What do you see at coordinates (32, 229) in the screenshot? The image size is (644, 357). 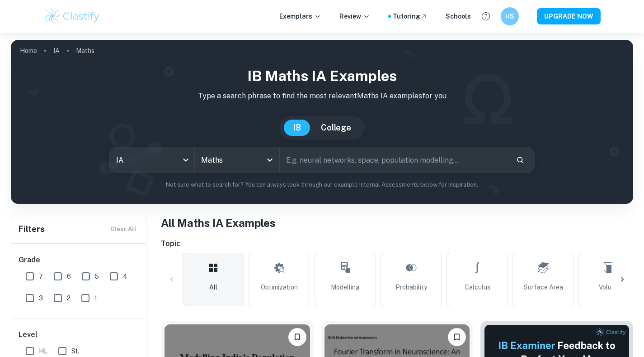 I see `h6: Filters` at bounding box center [32, 229].